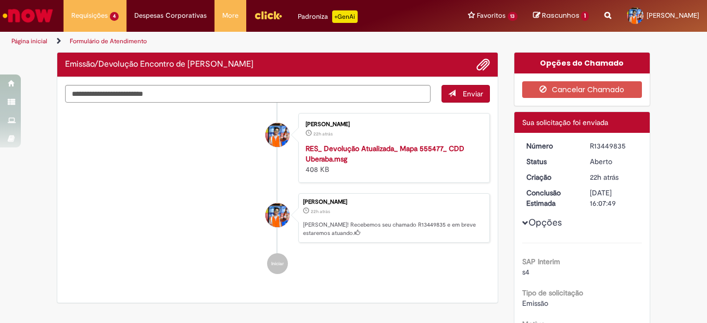 The image size is (707, 323). I want to click on div: 408 KB, so click(392, 159).